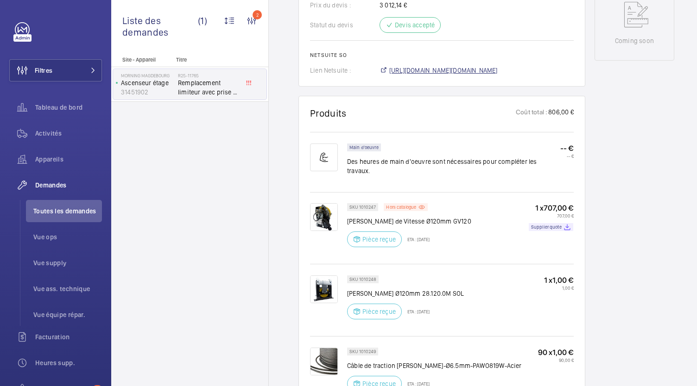 This screenshot has height=386, width=697. Describe the element at coordinates (69, 337) in the screenshot. I see `span: Facturation` at that location.